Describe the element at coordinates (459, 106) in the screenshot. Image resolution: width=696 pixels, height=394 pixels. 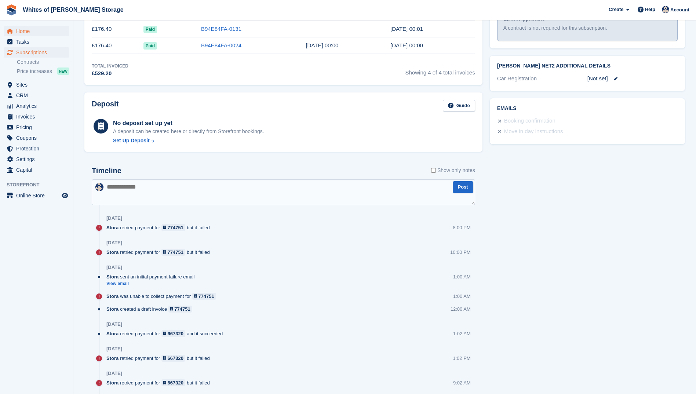
I see `a: Guide` at that location.